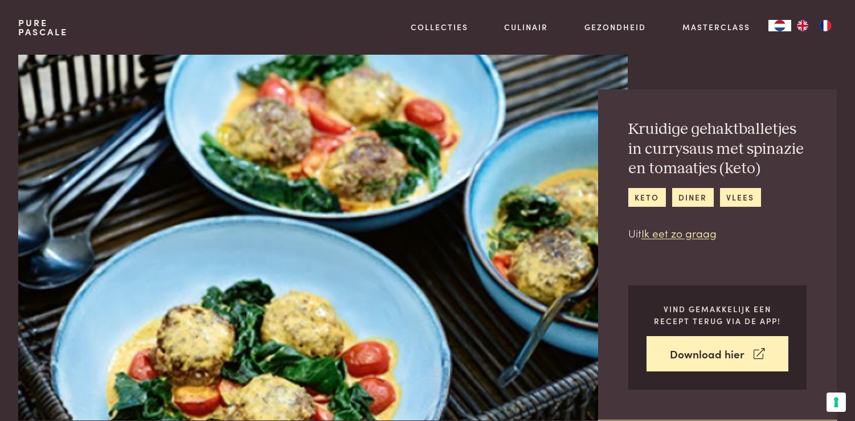 The width and height of the screenshot is (855, 421). I want to click on a: vlees, so click(740, 197).